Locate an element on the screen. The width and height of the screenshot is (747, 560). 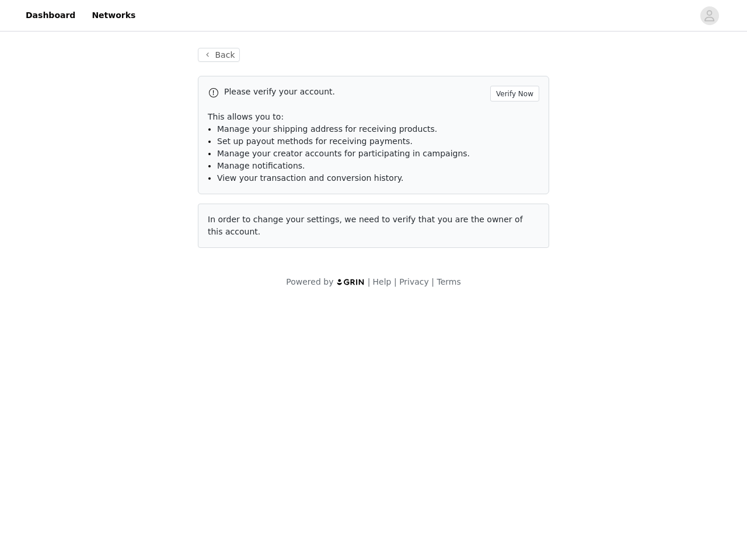
p: This allows you to: is located at coordinates (374, 117).